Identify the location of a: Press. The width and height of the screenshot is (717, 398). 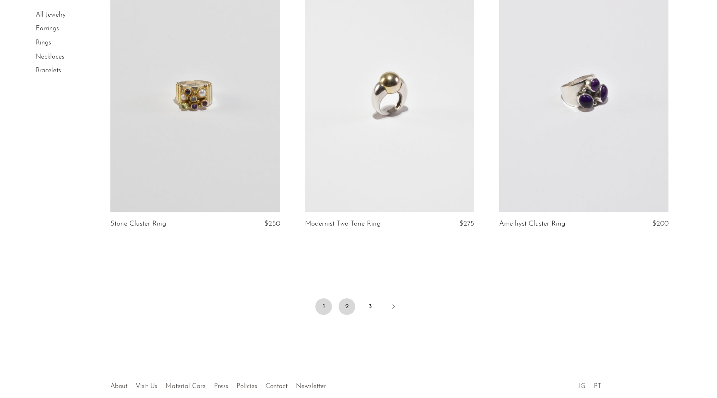
(221, 386).